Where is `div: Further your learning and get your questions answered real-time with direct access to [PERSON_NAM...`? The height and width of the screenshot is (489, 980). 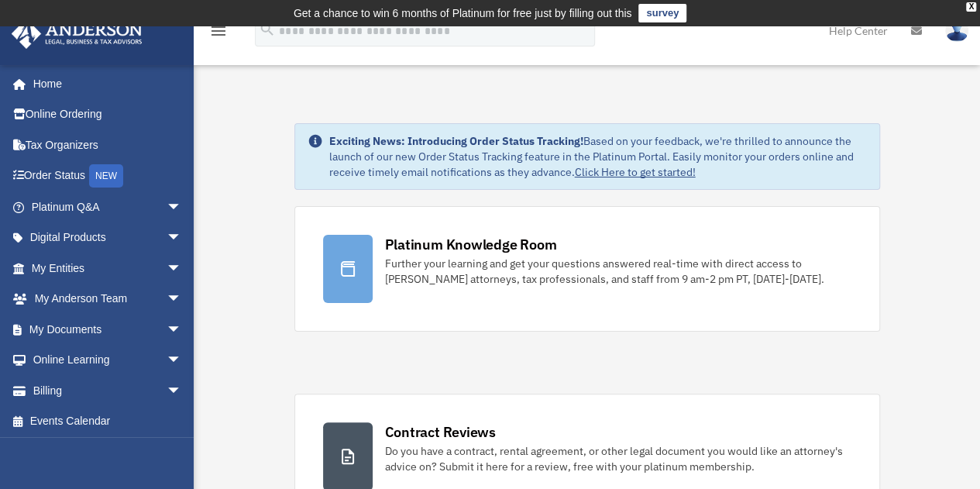 div: Further your learning and get your questions answered real-time with direct access to [PERSON_NAM... is located at coordinates (618, 271).